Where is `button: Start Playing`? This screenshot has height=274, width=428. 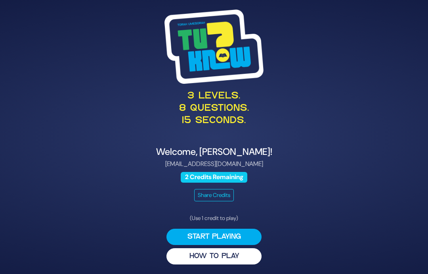 button: Start Playing is located at coordinates (214, 236).